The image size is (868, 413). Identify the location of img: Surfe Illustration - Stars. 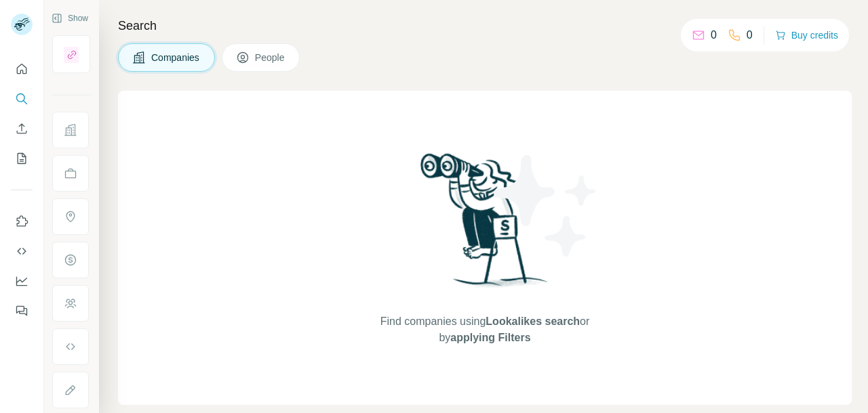
(546, 206).